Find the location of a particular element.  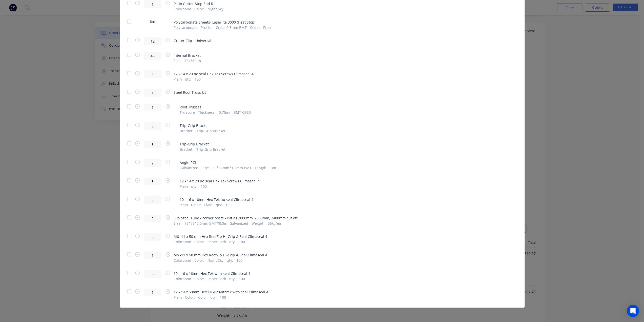

span: Thickness : is located at coordinates (207, 112).